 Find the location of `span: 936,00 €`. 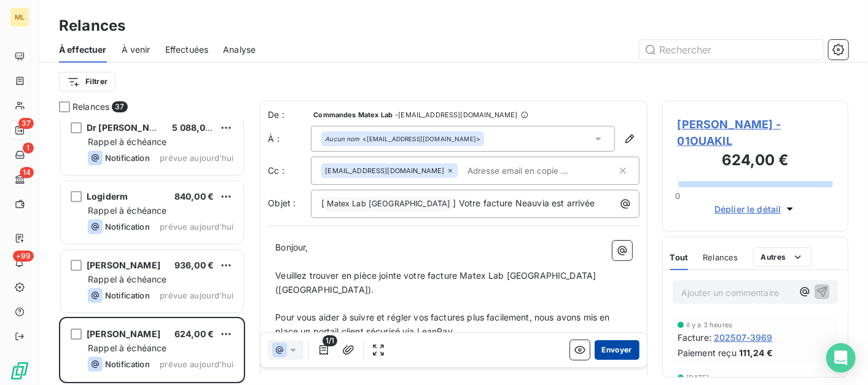

span: 936,00 € is located at coordinates (194, 264).